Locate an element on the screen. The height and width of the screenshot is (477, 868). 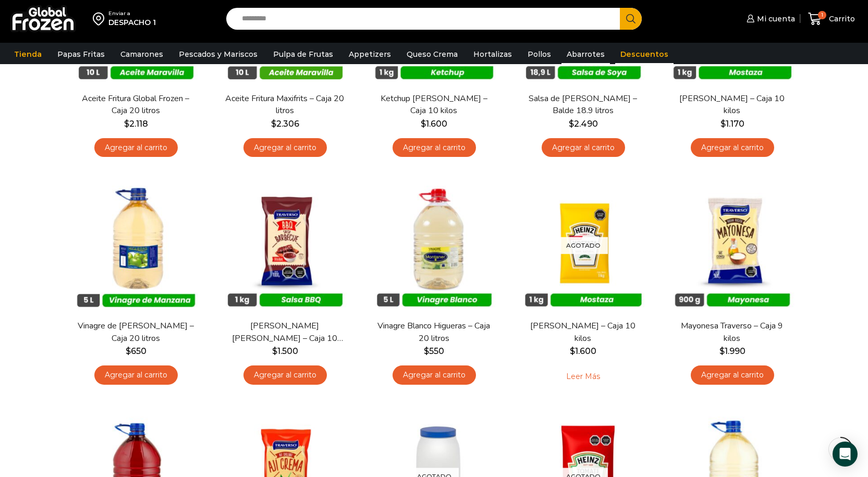
span: Mi cuenta is located at coordinates (775, 19).